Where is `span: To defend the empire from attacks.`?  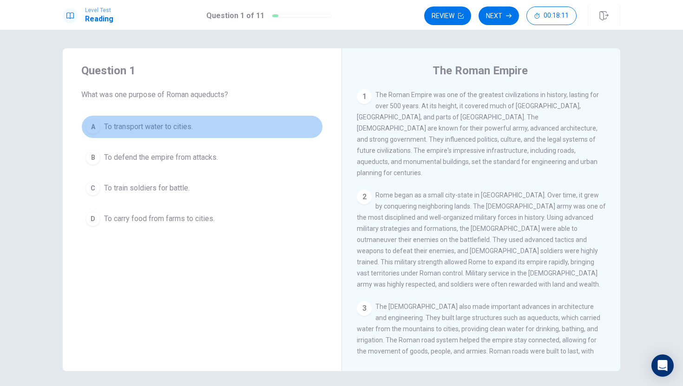
span: To defend the empire from attacks. is located at coordinates (161, 157).